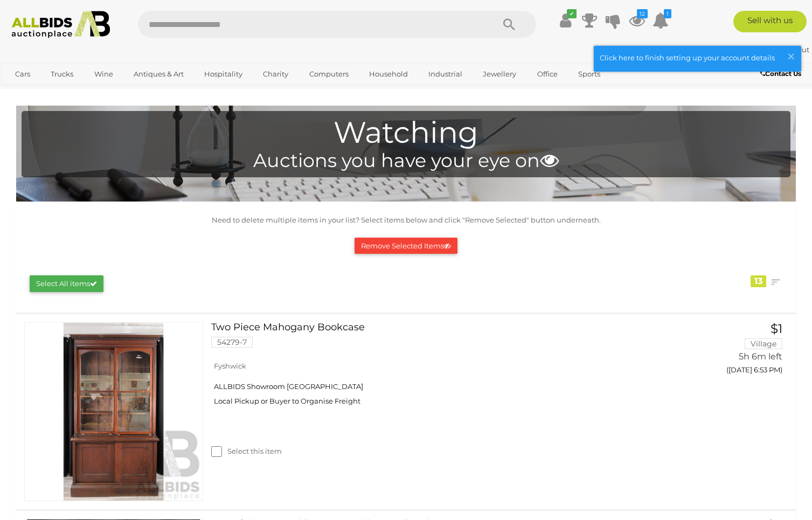  I want to click on a: Two Piece Mahogany Bookcase 54279-7, so click(438, 339).